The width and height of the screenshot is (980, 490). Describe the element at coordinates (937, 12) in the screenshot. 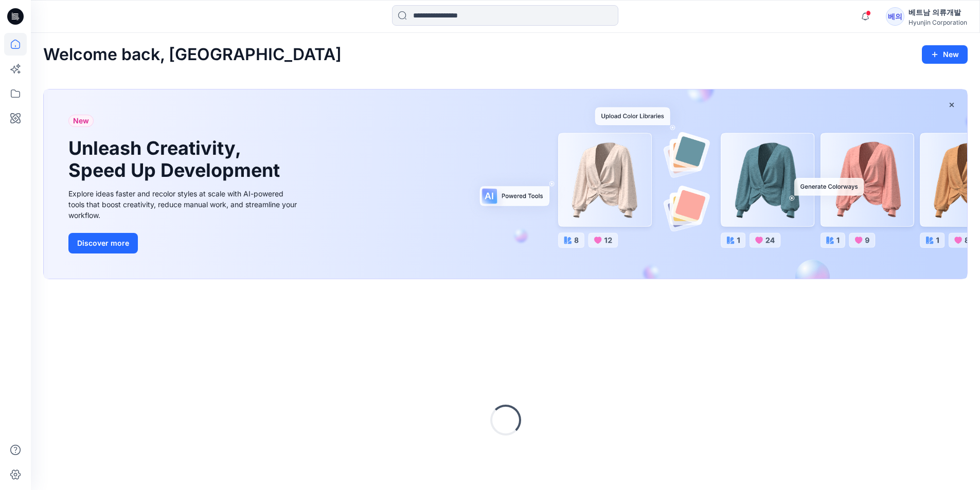

I see `div: 베트남 의류개발` at that location.